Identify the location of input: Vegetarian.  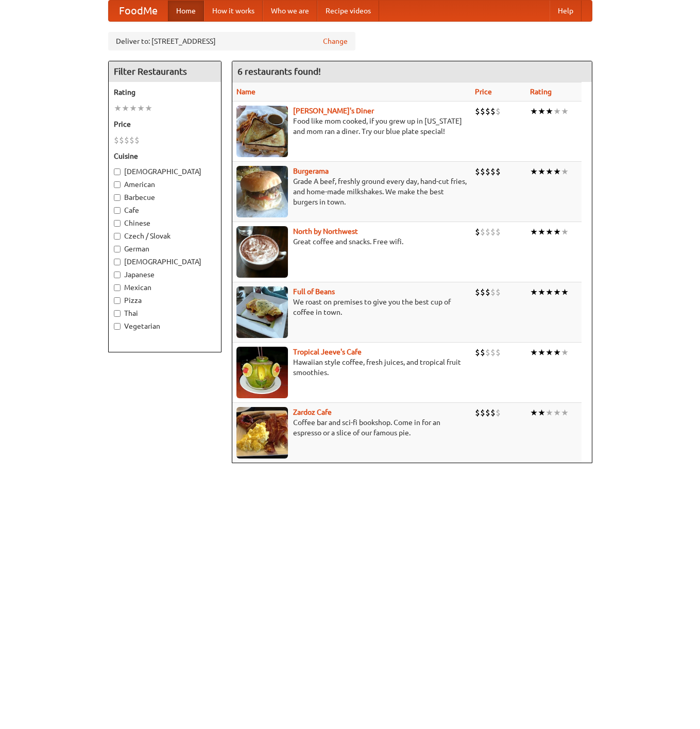
(117, 326).